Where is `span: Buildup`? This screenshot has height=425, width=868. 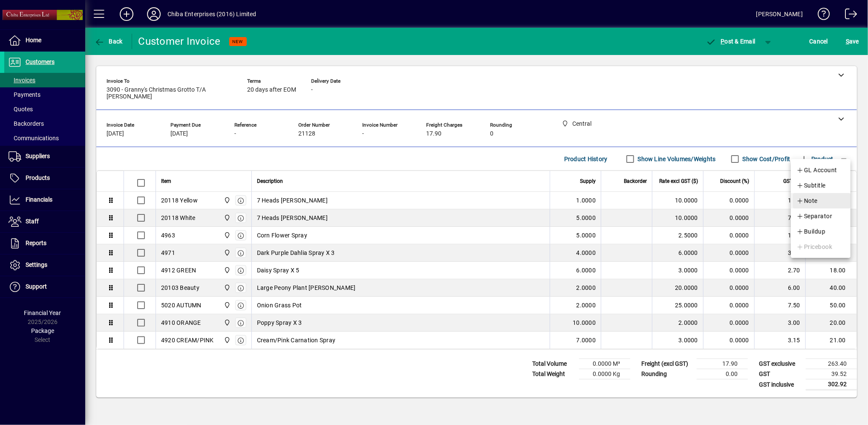 span: Buildup is located at coordinates (811, 231).